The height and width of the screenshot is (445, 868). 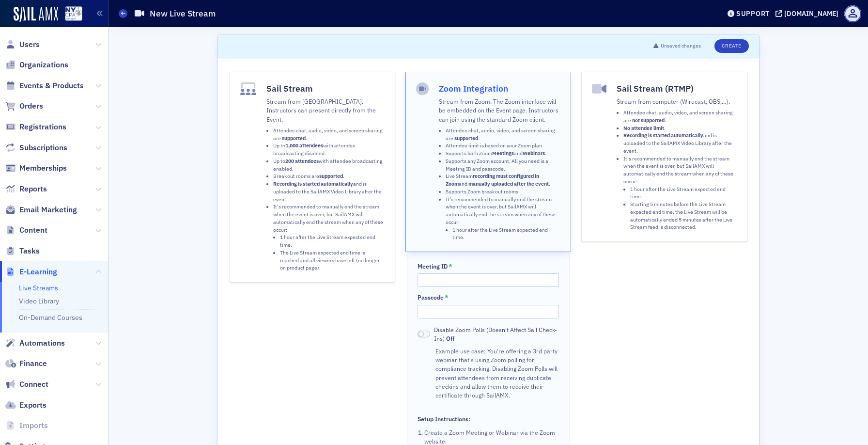 What do you see at coordinates (496, 334) in the screenshot?
I see `span: Disable Zoom Polls (Doesn't Affect Sail Check-Ins)` at bounding box center [496, 334].